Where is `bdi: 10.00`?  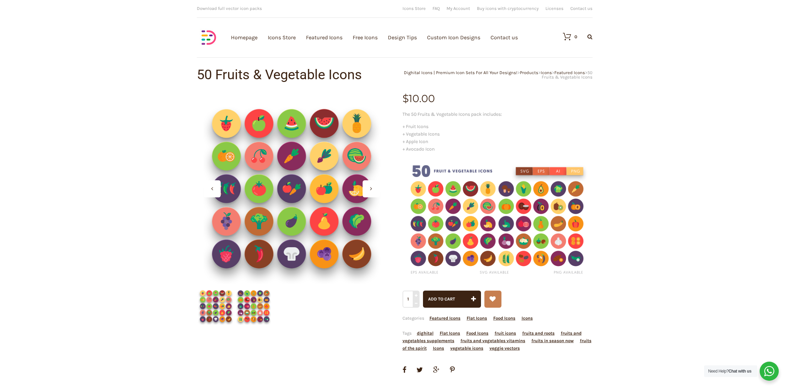
bdi: 10.00 is located at coordinates (419, 98).